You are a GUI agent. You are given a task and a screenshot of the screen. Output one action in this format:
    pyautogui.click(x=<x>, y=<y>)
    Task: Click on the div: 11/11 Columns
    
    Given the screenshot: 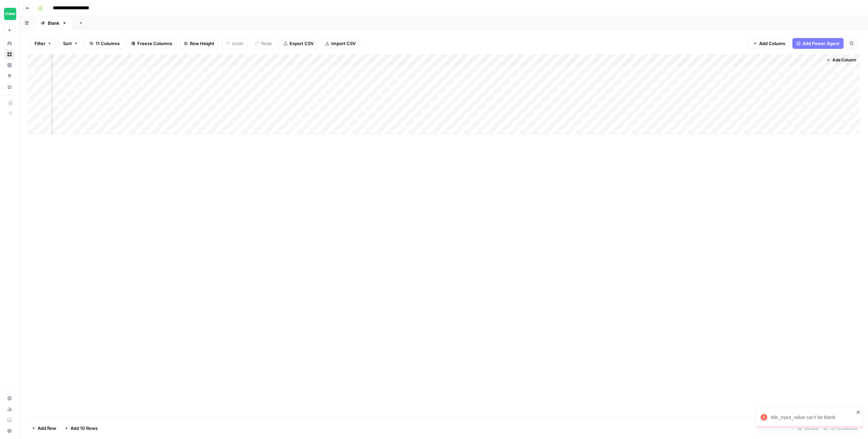 What is the action you would take?
    pyautogui.click(x=840, y=428)
    